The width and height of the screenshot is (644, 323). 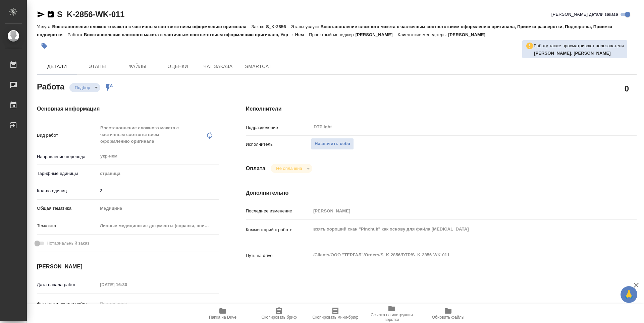 What do you see at coordinates (137, 66) in the screenshot?
I see `span: Файлы` at bounding box center [137, 66].